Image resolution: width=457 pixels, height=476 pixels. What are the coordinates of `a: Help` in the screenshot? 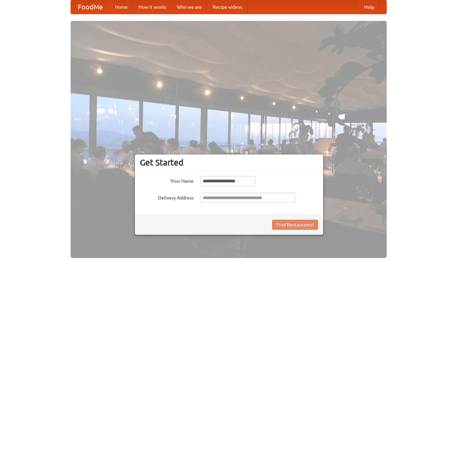 It's located at (369, 7).